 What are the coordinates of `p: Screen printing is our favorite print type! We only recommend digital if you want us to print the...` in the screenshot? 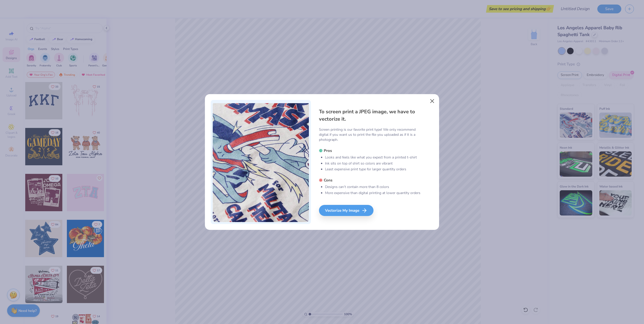 It's located at (370, 135).